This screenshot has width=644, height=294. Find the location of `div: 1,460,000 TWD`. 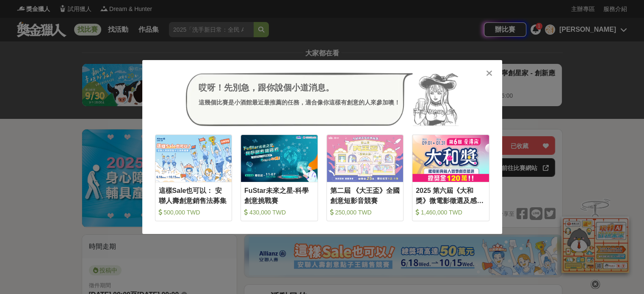

div: 1,460,000 TWD is located at coordinates (450, 213).